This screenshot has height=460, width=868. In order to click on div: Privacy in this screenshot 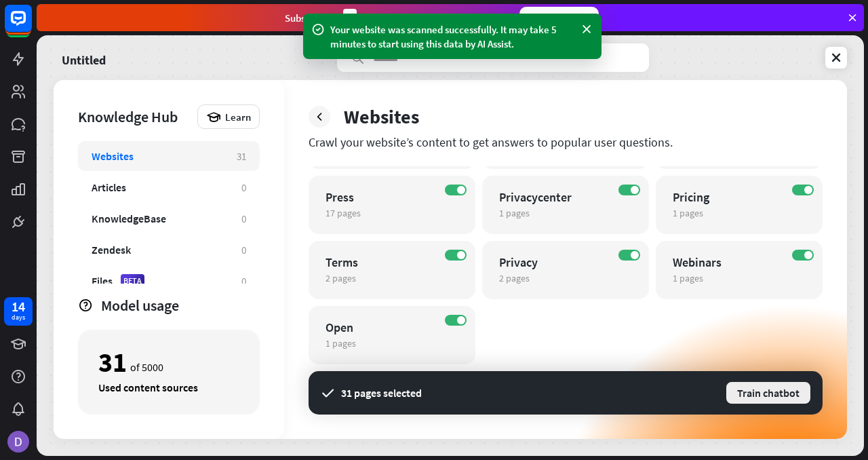, I will do `click(554, 262)`.